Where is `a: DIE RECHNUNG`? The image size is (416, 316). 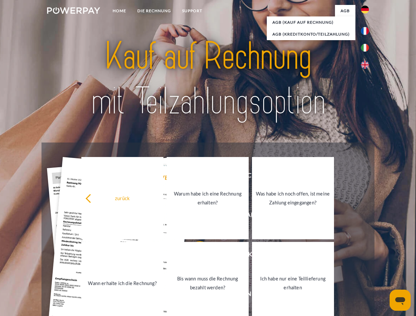
a: DIE RECHNUNG is located at coordinates (154, 11).